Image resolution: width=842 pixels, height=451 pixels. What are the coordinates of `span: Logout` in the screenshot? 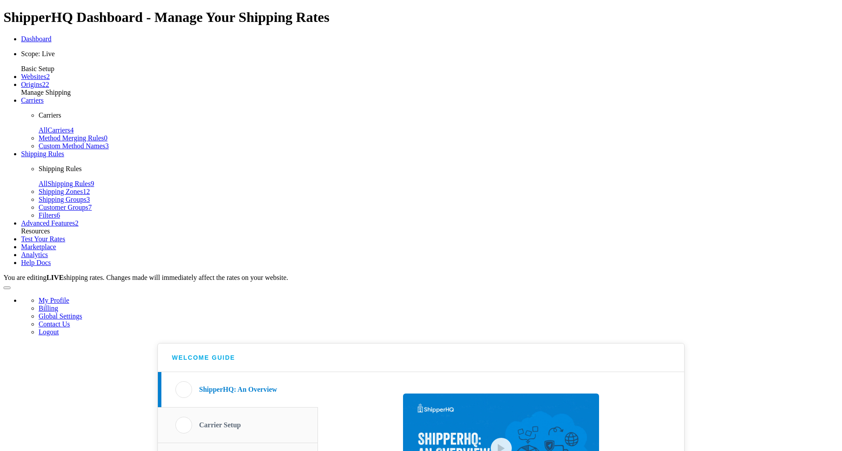 It's located at (49, 331).